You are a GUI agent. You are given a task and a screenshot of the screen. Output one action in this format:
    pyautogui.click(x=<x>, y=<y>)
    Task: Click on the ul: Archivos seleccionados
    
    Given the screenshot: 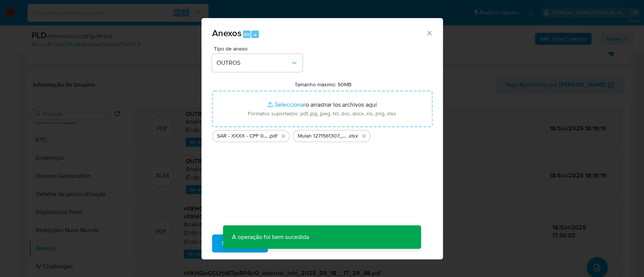 What is the action you would take?
    pyautogui.click(x=322, y=135)
    